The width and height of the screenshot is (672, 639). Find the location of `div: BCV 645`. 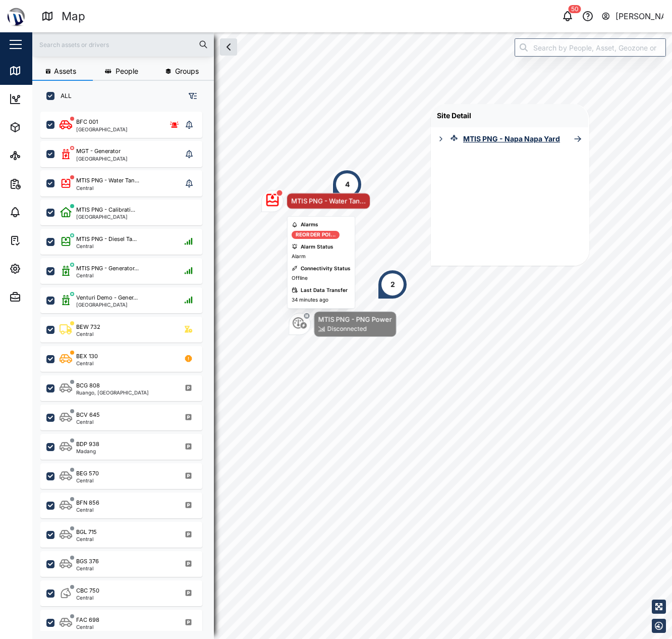

div: BCV 645 is located at coordinates (88, 414).